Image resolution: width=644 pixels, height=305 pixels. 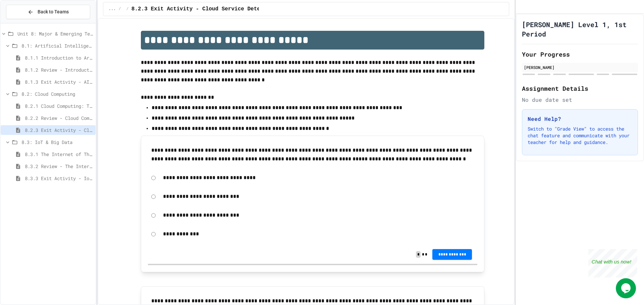 I want to click on span: Unit 8: Major & Emerging Technologies, so click(x=55, y=33).